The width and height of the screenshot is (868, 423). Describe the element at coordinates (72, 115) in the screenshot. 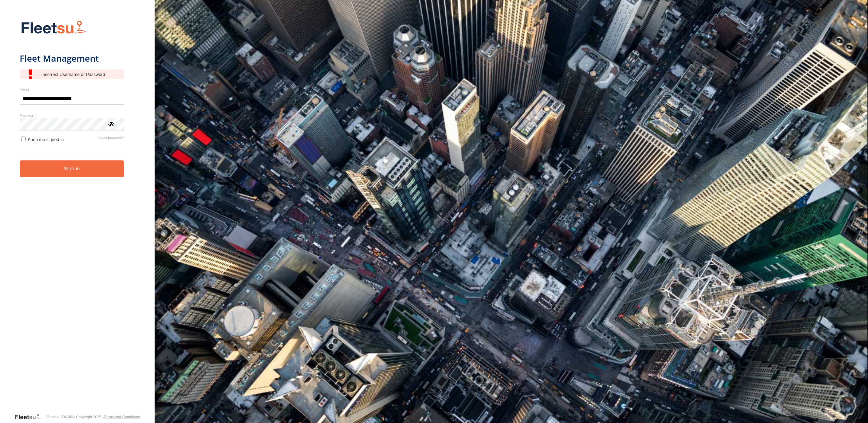

I see `label: Password` at that location.